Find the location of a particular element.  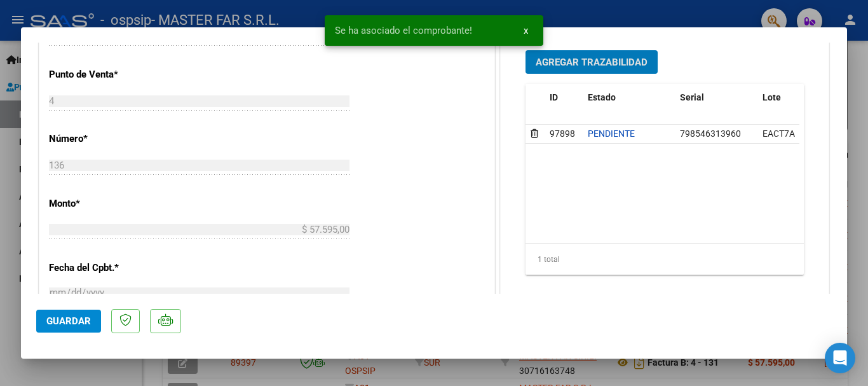

p: Punto de Venta is located at coordinates (115, 75).